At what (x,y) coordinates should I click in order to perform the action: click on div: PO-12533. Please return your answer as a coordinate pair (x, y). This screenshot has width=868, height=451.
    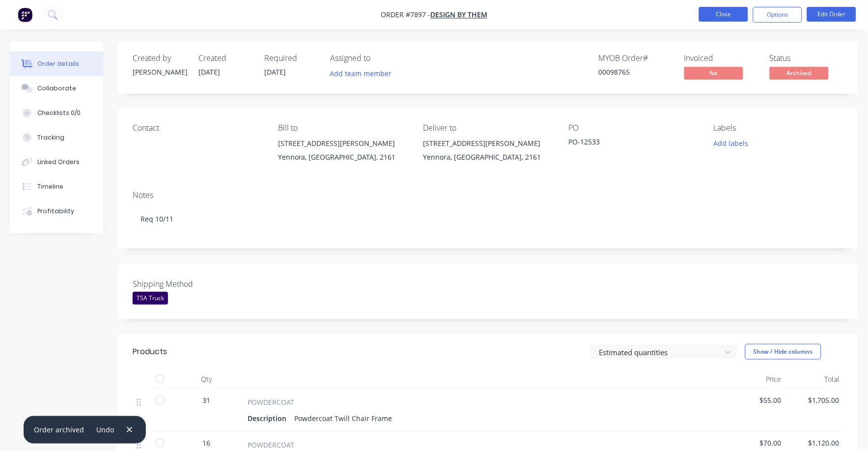
    Looking at the image, I should click on (629, 143).